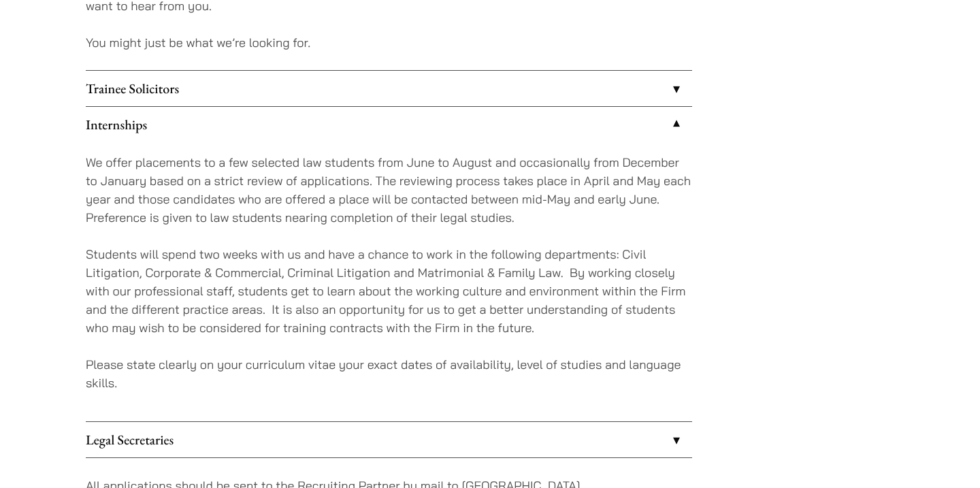  What do you see at coordinates (388, 89) in the screenshot?
I see `a: Trainee Solicitors` at bounding box center [388, 89].